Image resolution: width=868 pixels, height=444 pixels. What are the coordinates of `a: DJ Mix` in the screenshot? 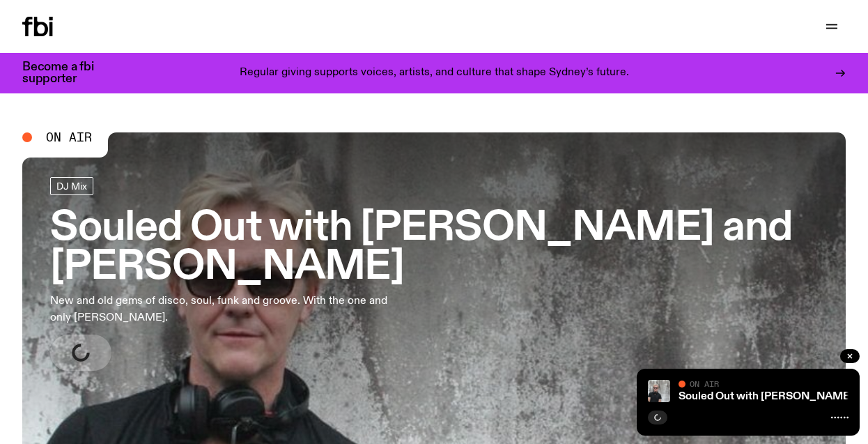 It's located at (72, 186).